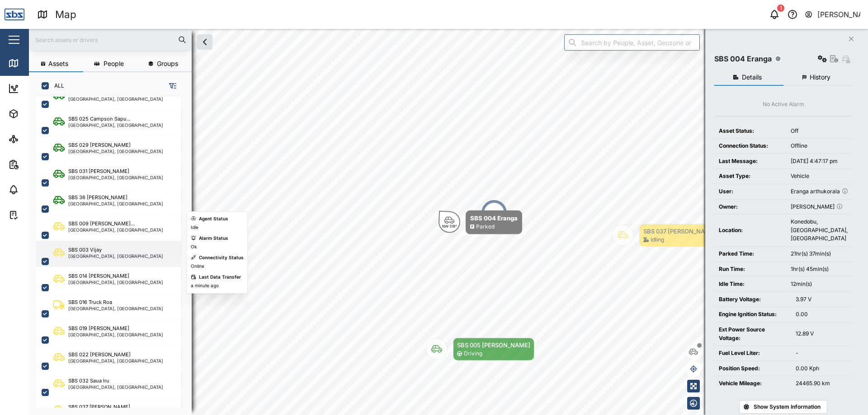 The width and height of the screenshot is (868, 415). I want to click on input: Search assets or drivers, so click(110, 40).